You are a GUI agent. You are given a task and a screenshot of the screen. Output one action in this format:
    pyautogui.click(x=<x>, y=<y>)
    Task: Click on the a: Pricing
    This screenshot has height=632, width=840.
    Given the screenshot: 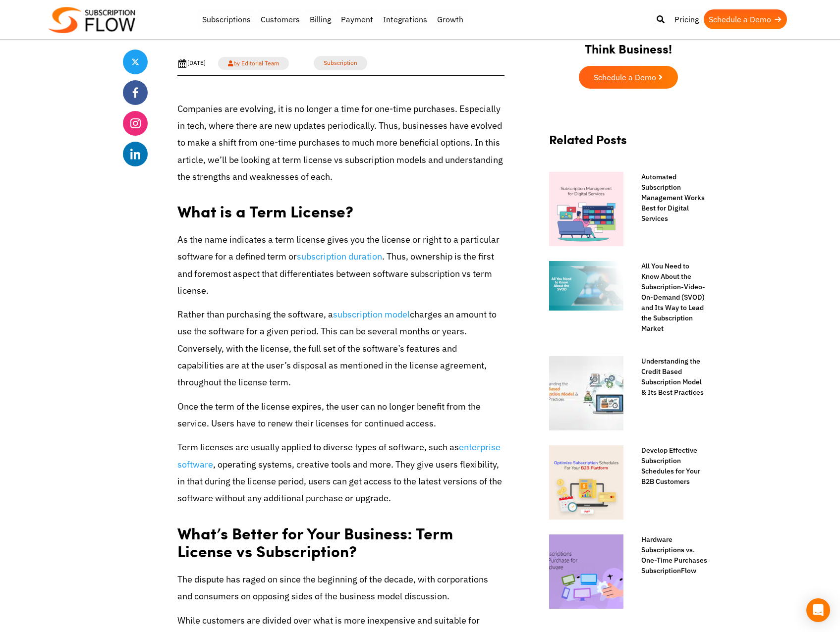 What is the action you would take?
    pyautogui.click(x=686, y=19)
    